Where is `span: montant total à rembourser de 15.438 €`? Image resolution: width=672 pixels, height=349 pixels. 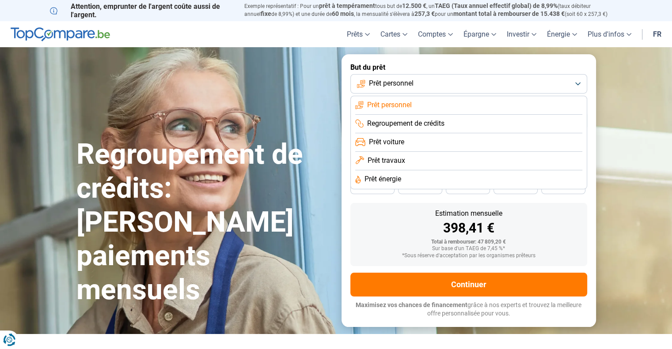 span: montant total à rembourser de 15.438 € is located at coordinates (509, 14).